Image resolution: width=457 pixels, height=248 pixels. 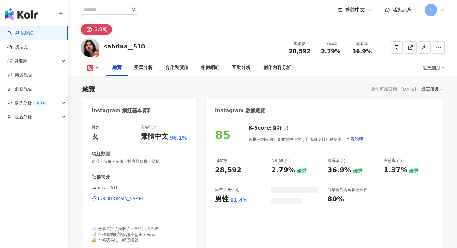 What do you see at coordinates (96, 127) in the screenshot?
I see `div: 性別` at bounding box center [96, 127].